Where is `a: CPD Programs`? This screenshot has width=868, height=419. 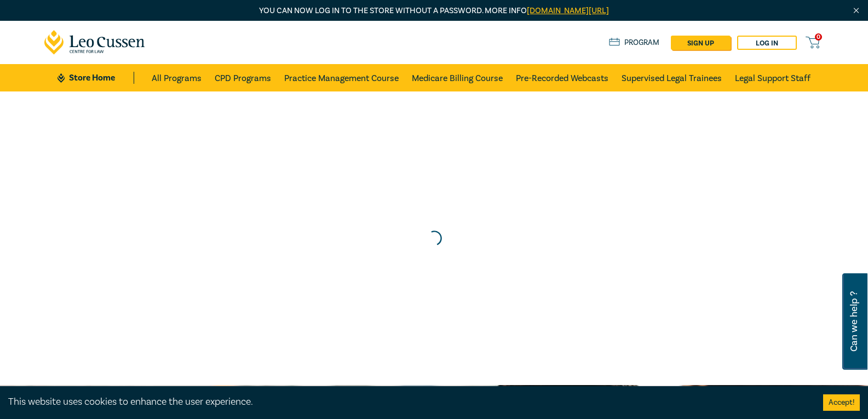 a: CPD Programs is located at coordinates (242, 78).